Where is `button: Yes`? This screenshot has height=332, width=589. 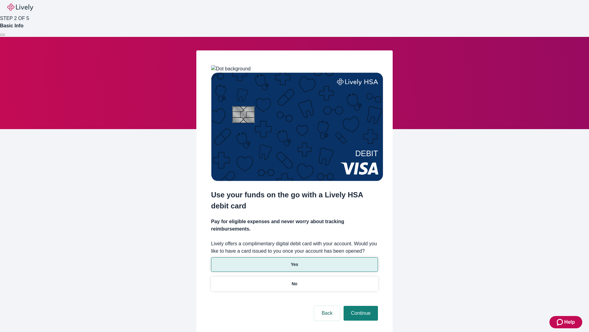 button: Yes is located at coordinates (295, 264).